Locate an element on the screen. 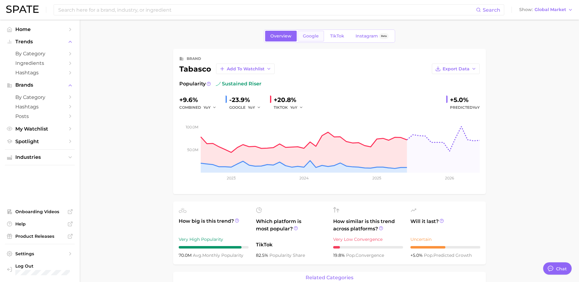 The width and height of the screenshot is (579, 282). a: Ingredients is located at coordinates (40, 63).